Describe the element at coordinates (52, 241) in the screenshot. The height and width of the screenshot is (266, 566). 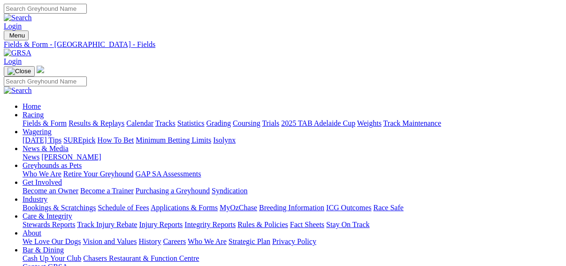
I see `a: We Love Our Dogs` at that location.